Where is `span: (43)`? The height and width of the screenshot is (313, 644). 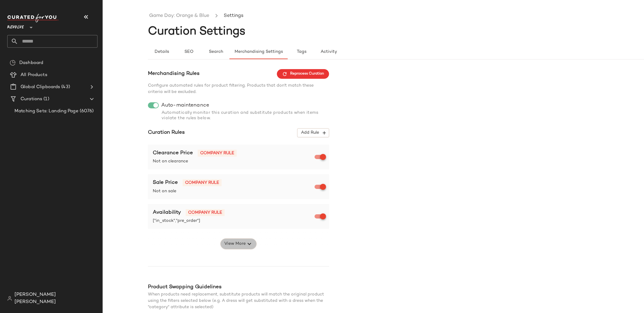
span: (43) is located at coordinates (65, 87).